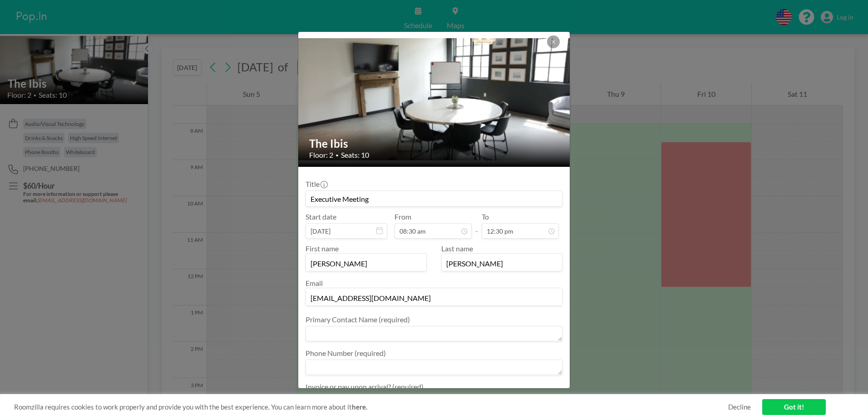 This screenshot has height=420, width=868. What do you see at coordinates (457, 248) in the screenshot?
I see `label: Last name` at bounding box center [457, 248].